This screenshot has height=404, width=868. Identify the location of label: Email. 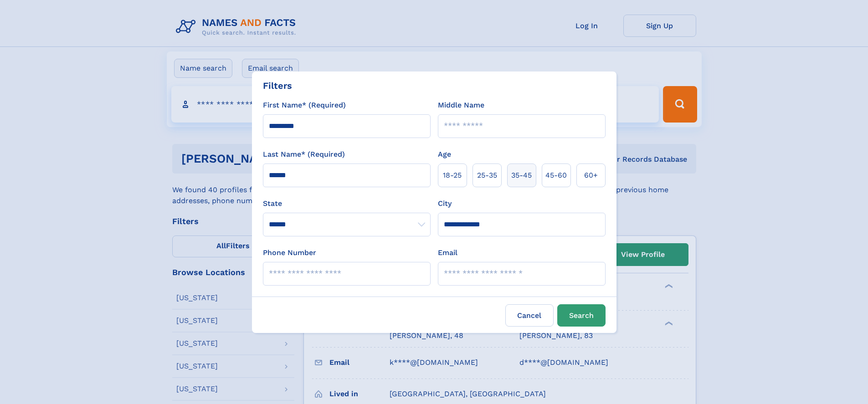
(448, 253).